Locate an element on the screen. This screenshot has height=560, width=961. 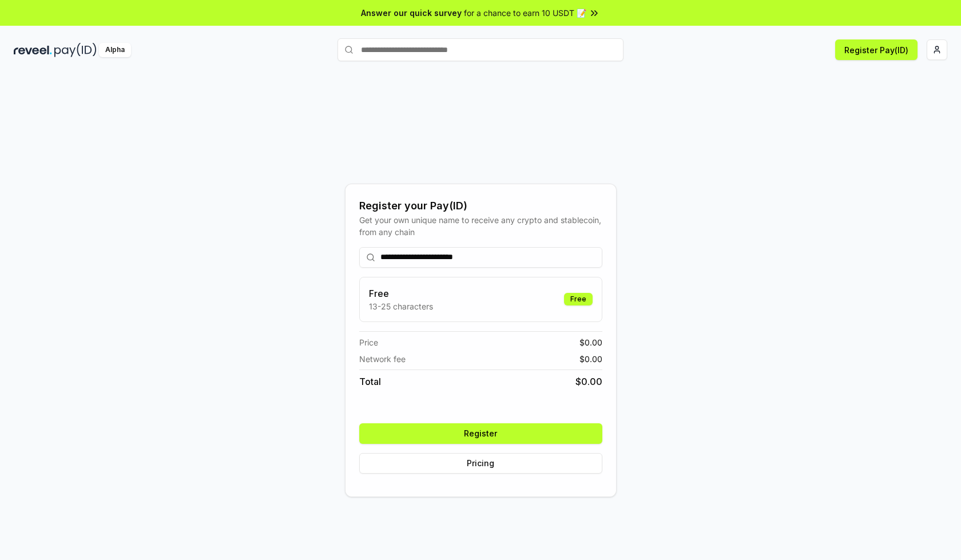
span: Price is located at coordinates (369, 342).